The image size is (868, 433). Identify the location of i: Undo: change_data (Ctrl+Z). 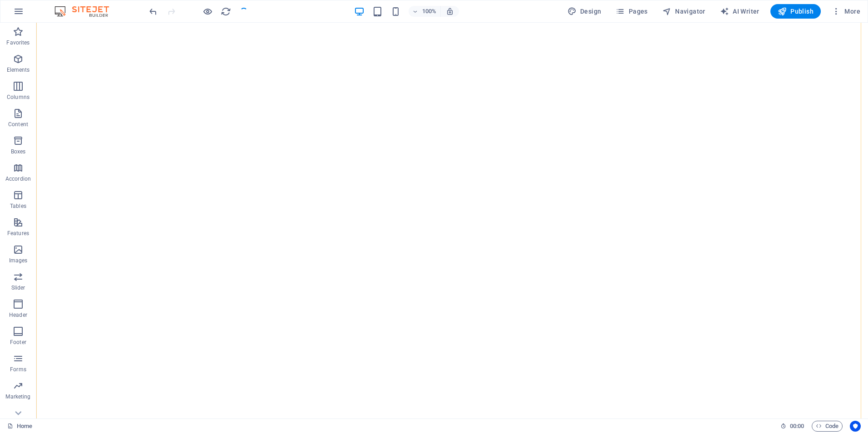
(153, 11).